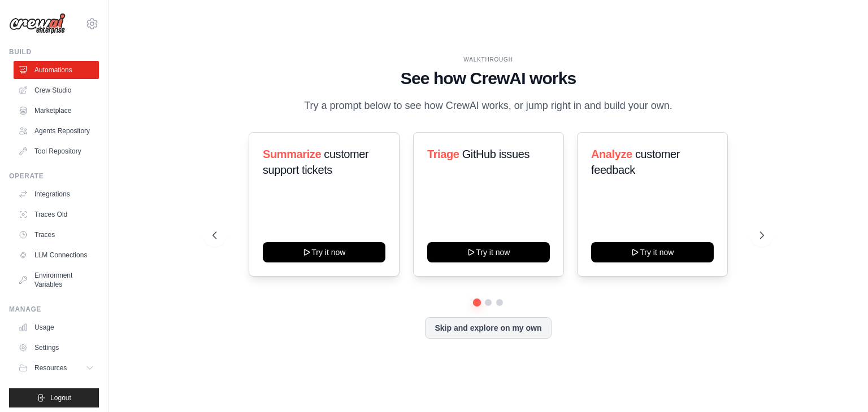 This screenshot has height=412, width=868. Describe the element at coordinates (487, 328) in the screenshot. I see `button: Skip and explore on my own` at that location.